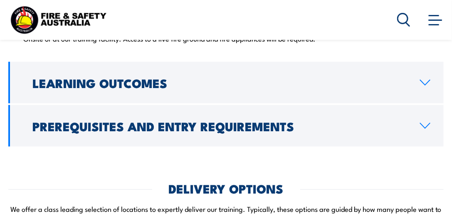 This screenshot has width=452, height=216. I want to click on h2: Prerequisites and Entry Requirements, so click(219, 126).